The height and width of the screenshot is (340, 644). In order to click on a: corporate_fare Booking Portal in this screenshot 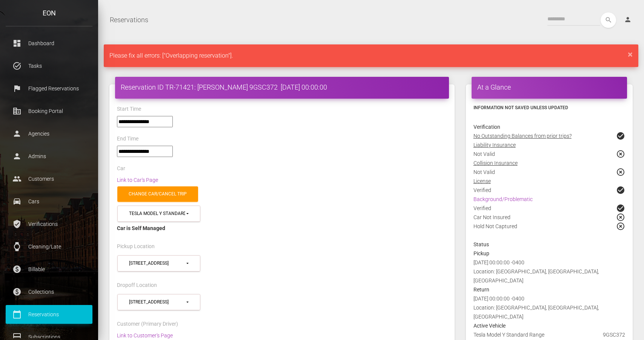, I will do `click(49, 111)`.